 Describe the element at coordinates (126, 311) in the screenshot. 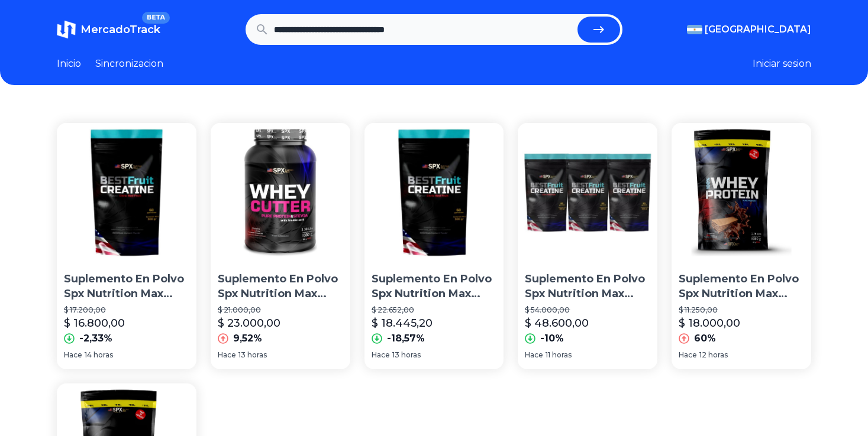

I see `p: $ 17.200,00` at that location.